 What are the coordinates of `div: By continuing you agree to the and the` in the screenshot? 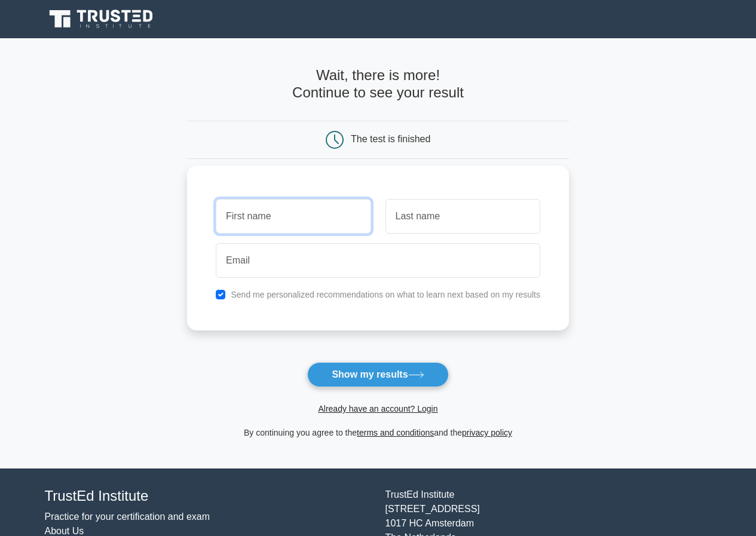 It's located at (378, 432).